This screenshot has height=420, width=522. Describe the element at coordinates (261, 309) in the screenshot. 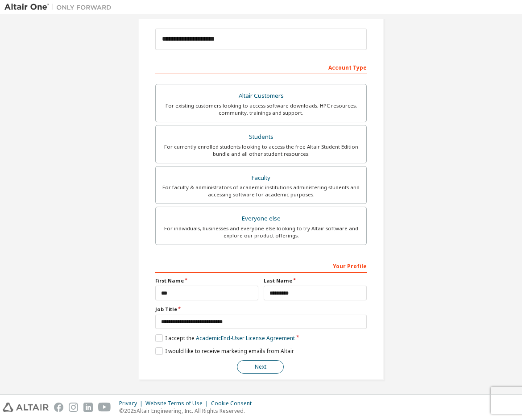

I see `label: Job Title` at that location.